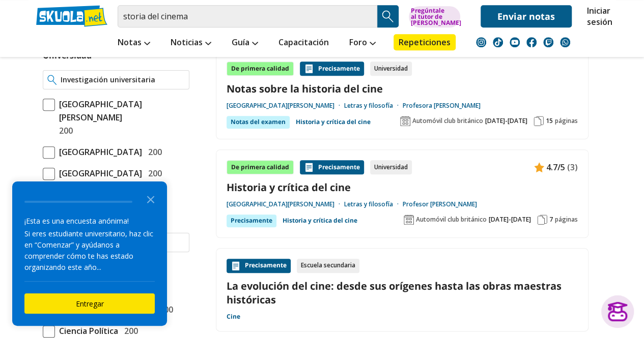 Image resolution: width=644 pixels, height=338 pixels. Describe the element at coordinates (403, 88) in the screenshot. I see `a: Notas sobre la historia del cine` at that location.